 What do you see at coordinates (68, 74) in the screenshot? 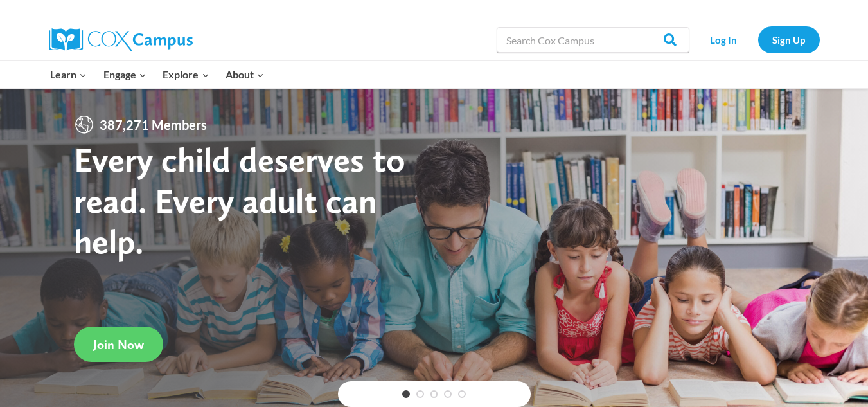
I see `span: Learn` at bounding box center [68, 74].